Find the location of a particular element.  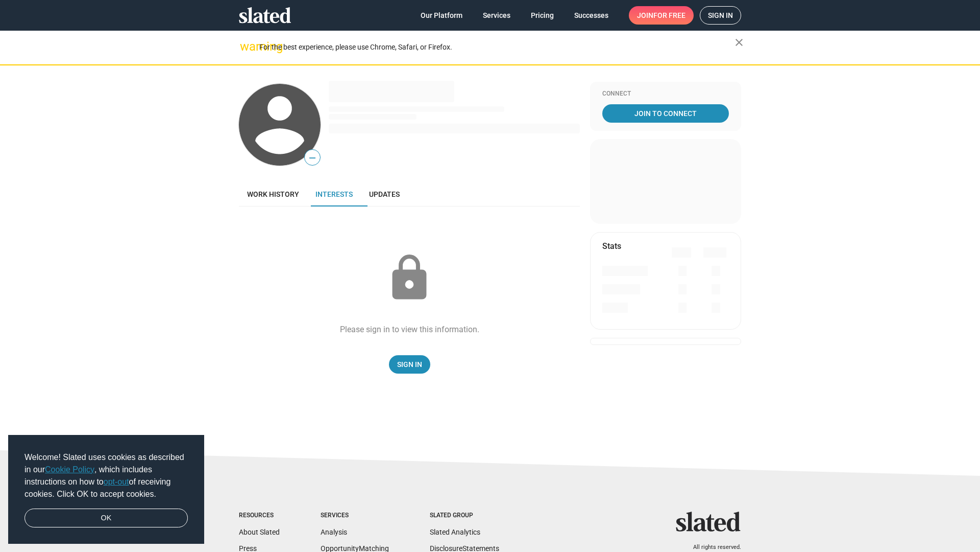

a: Analysis is located at coordinates (334, 532).